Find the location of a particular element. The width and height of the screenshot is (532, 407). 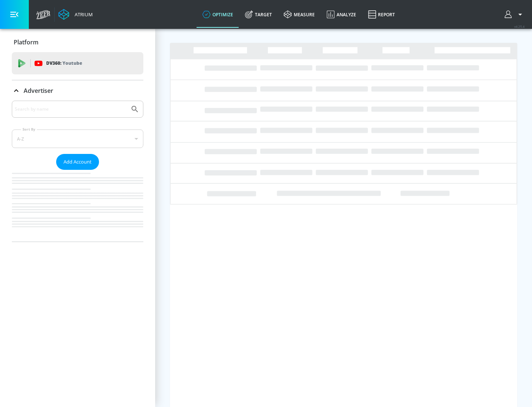

p: DV360: is located at coordinates (64, 63).